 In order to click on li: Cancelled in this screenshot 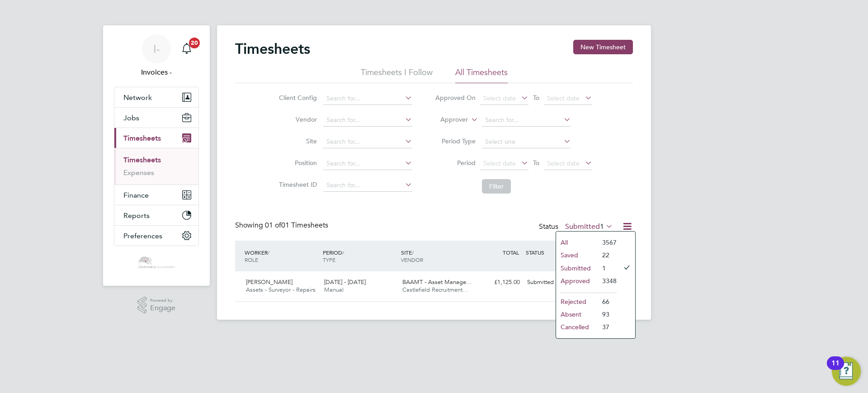, I will do `click(577, 327)`.